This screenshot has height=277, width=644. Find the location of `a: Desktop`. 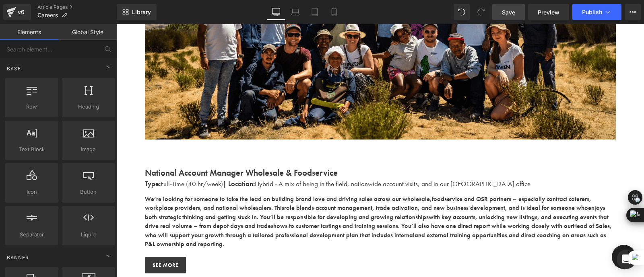

a: Desktop is located at coordinates (276, 12).